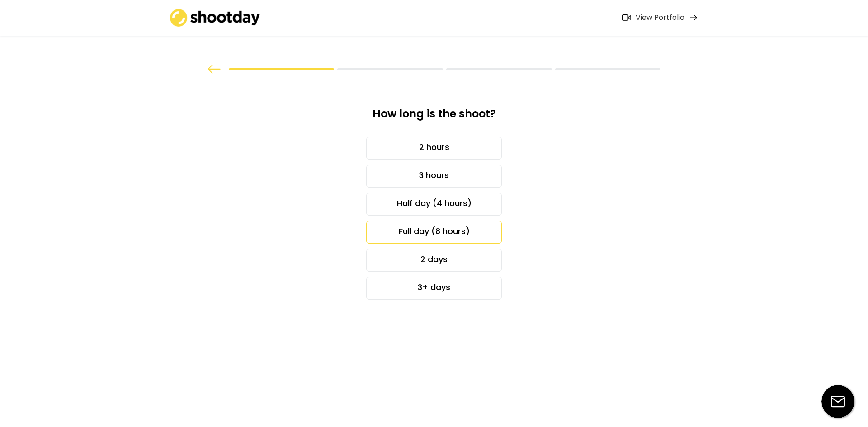  I want to click on div: 3 hours, so click(434, 176).